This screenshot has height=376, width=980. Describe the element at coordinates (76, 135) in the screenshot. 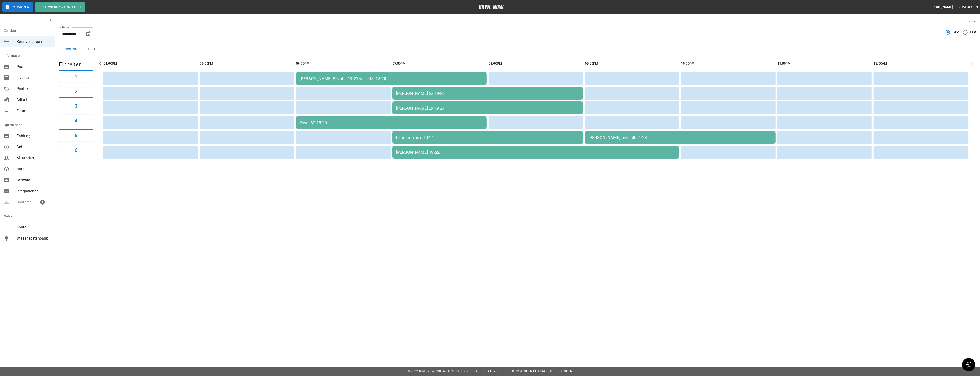

I see `button: 5` at that location.